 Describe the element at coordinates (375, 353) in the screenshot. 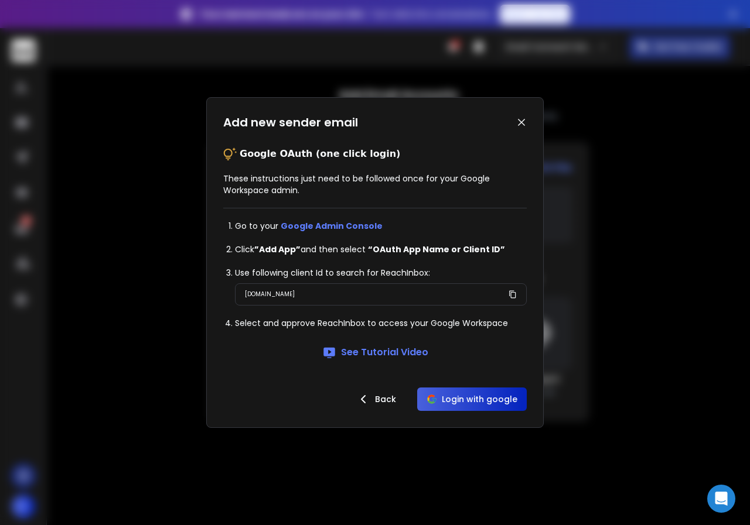

I see `a: See Tutorial Video` at that location.